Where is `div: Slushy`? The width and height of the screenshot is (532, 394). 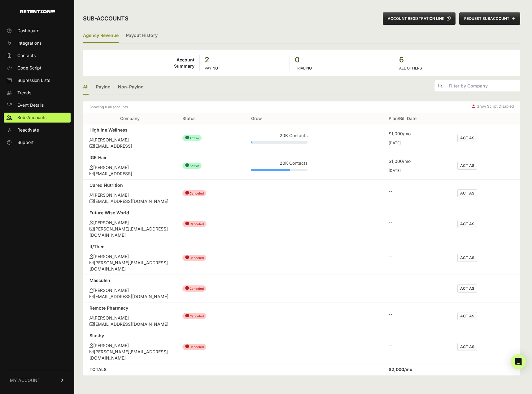
div: Slushy is located at coordinates (130, 335).